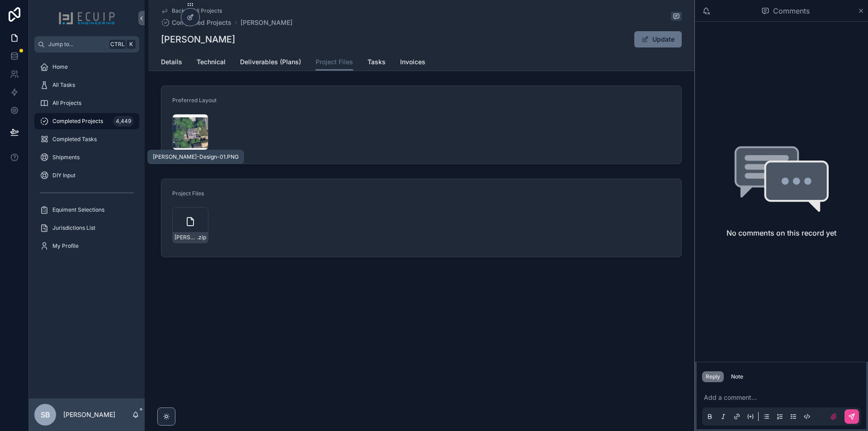  I want to click on a: My Profile, so click(87, 246).